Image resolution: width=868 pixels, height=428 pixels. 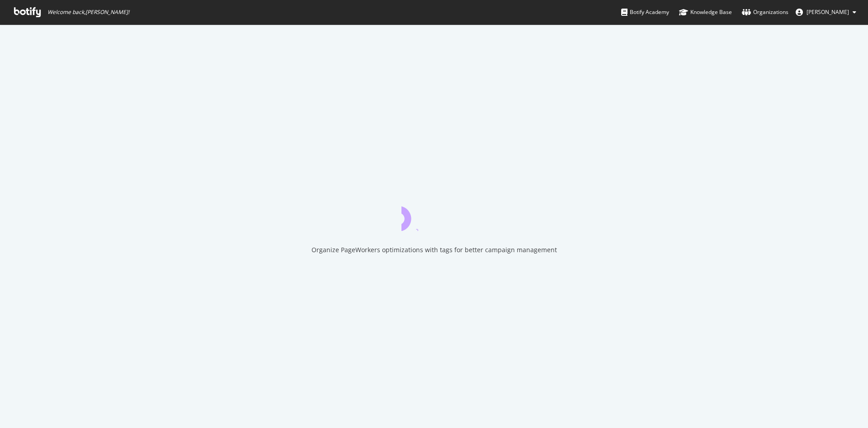 I want to click on div: animation, so click(x=434, y=214).